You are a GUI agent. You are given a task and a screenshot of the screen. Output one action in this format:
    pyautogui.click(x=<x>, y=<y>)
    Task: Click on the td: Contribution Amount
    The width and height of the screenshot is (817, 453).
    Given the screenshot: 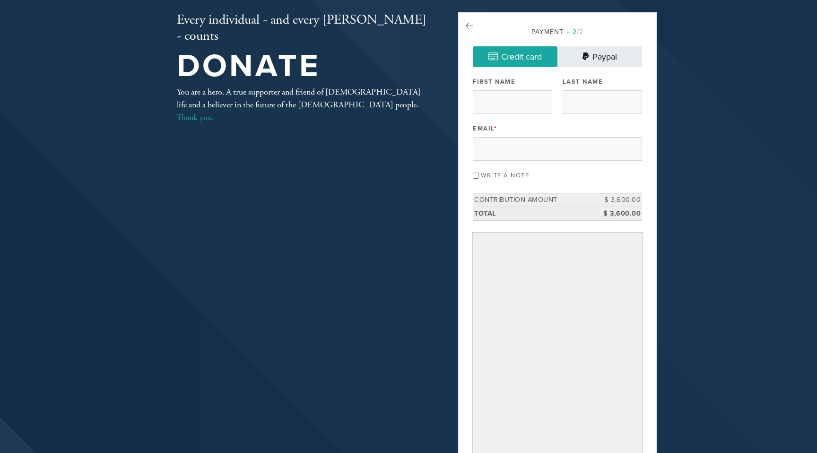 What is the action you would take?
    pyautogui.click(x=536, y=200)
    